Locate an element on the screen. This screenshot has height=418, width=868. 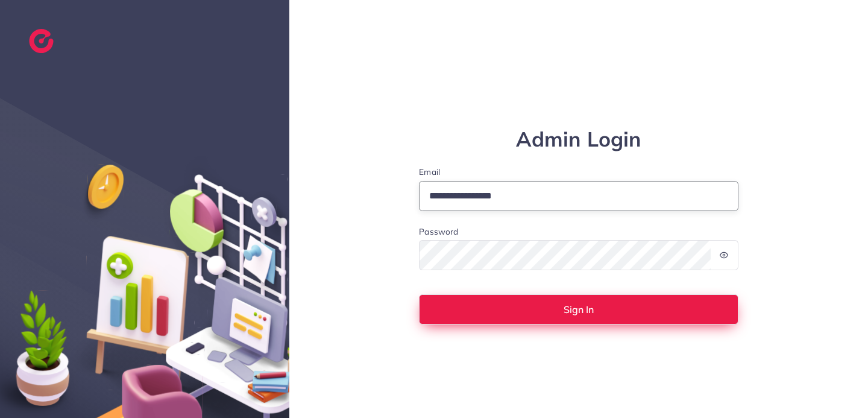
label: Password is located at coordinates (438, 232).